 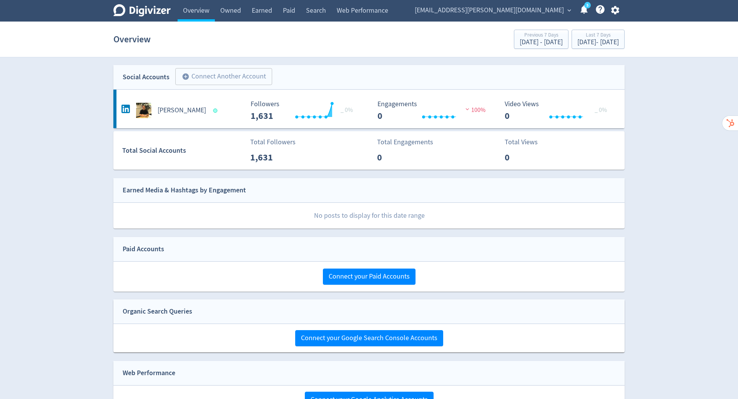 I want to click on span: 100%, so click(x=475, y=110).